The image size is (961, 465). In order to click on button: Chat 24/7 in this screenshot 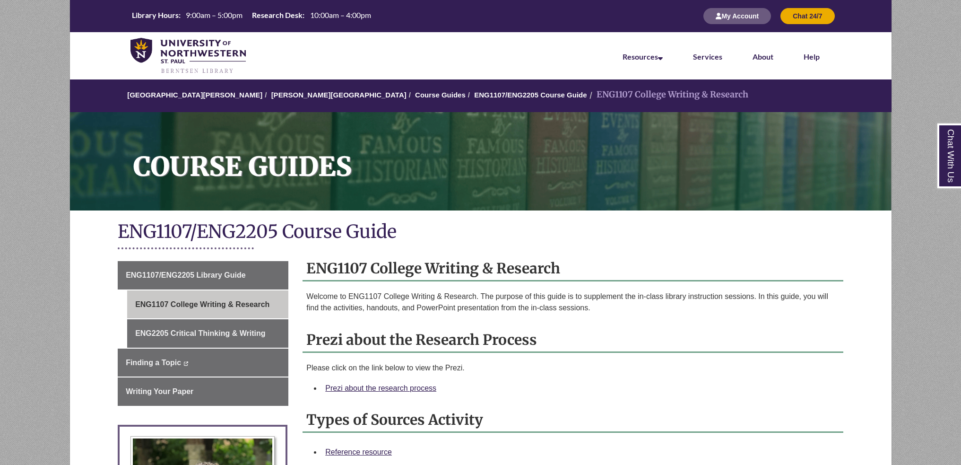, I will do `click(807, 16)`.